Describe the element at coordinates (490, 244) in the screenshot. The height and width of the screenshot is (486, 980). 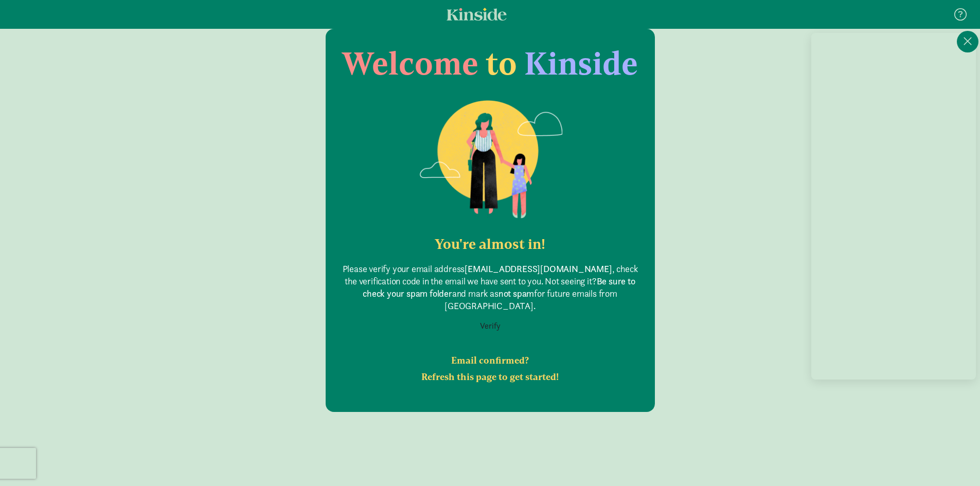
I see `h2: You're almost in!` at that location.